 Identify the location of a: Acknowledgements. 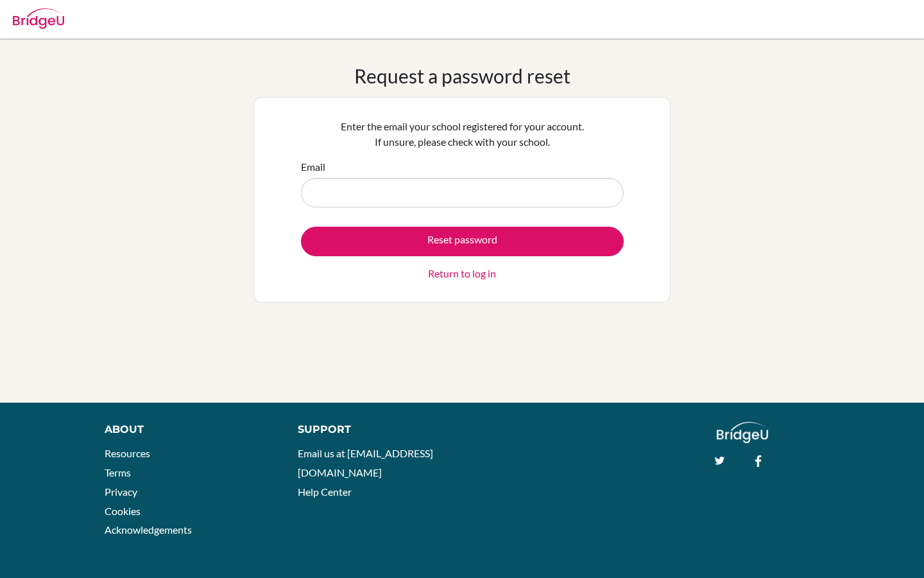
(148, 529).